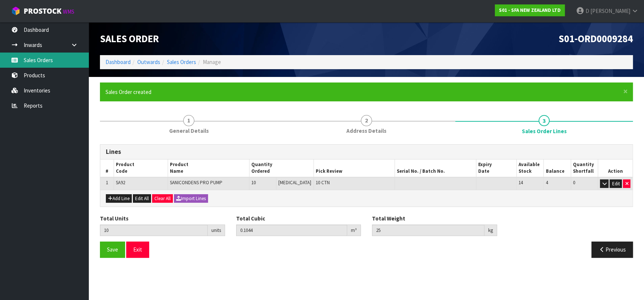  Describe the element at coordinates (546, 182) in the screenshot. I see `span: 4` at that location.